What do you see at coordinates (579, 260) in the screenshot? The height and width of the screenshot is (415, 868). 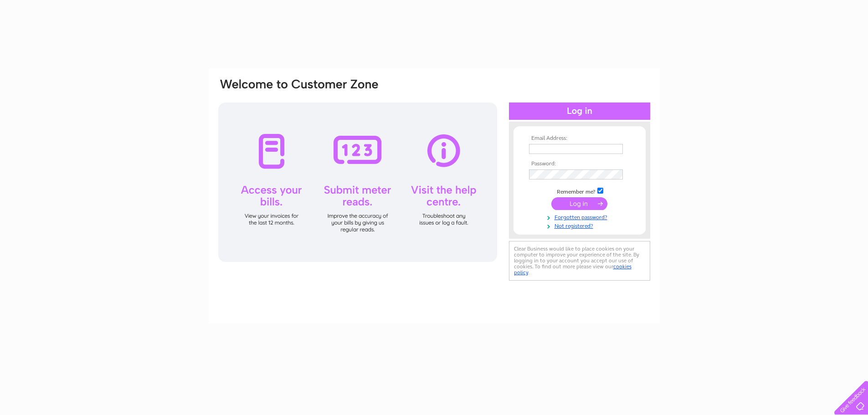 I see `div: Clear Business would like to place cookies on your computer to improve your experience of the sit...` at bounding box center [579, 260].